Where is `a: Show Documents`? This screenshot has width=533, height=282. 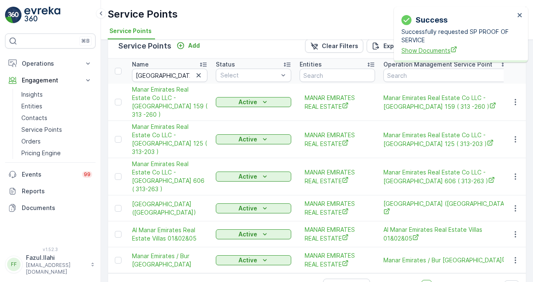 a: Show Documents is located at coordinates (458, 50).